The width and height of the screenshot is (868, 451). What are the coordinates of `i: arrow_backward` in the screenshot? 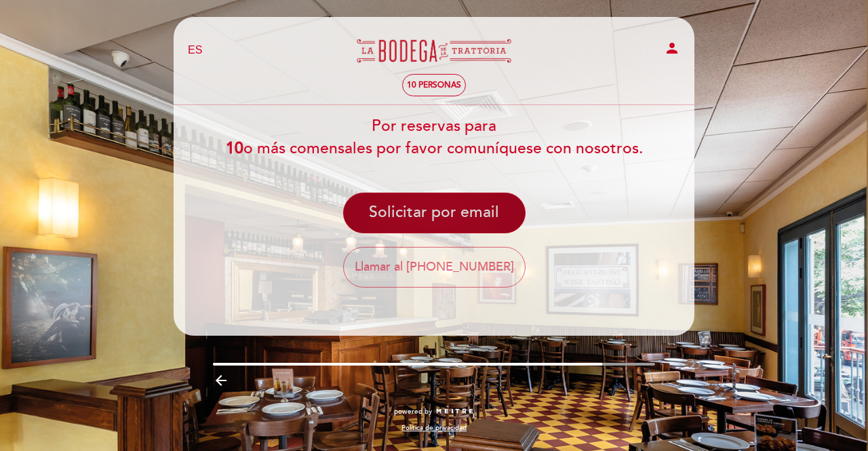 It's located at (221, 380).